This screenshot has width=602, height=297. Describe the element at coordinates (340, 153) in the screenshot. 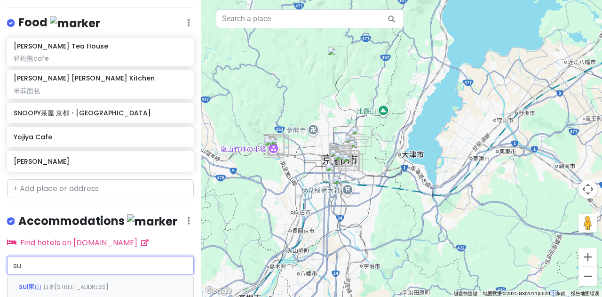

I see `div: Lashinbang Kyoto Main Store` at that location.